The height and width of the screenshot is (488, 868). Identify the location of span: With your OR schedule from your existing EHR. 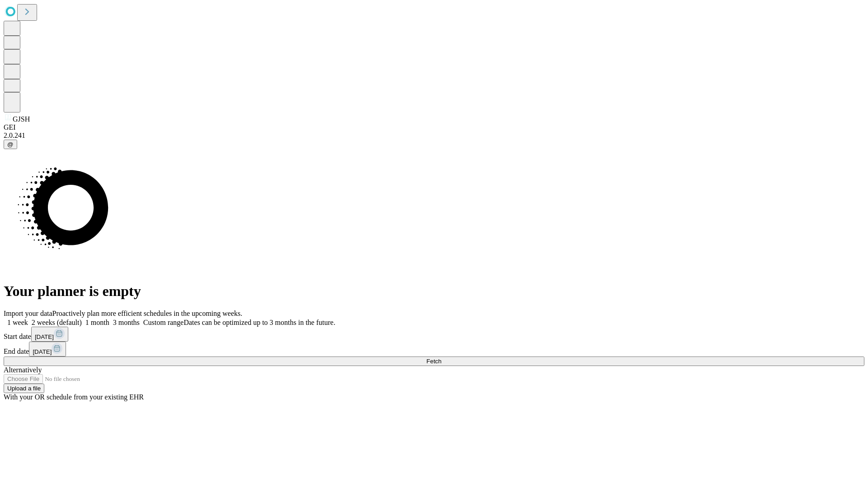
(74, 397).